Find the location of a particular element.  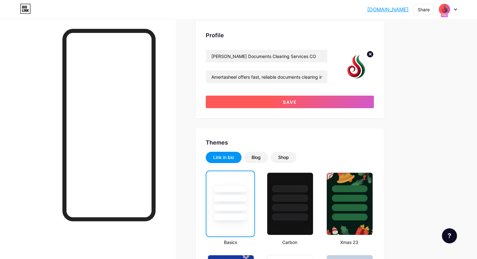

input: Name is located at coordinates (266, 56).